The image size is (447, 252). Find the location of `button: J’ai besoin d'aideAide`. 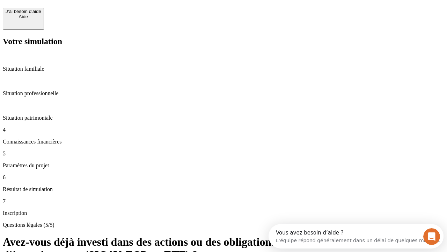

button: J’ai besoin d'aideAide is located at coordinates (23, 19).